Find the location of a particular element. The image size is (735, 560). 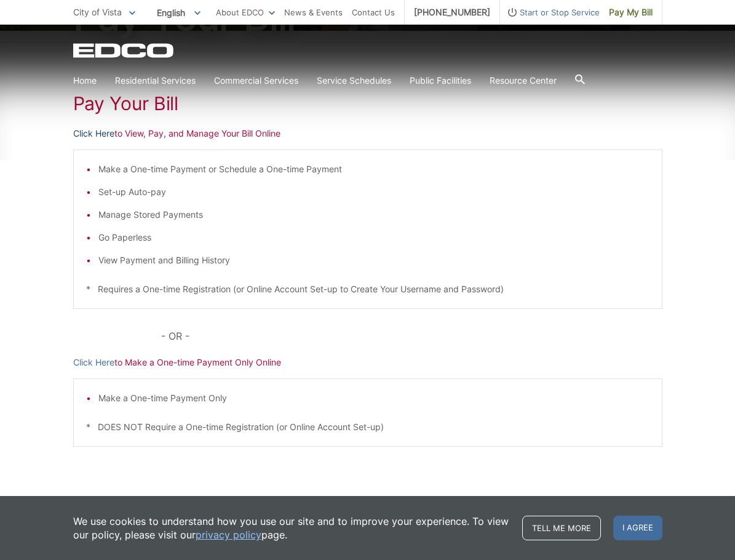

li: Make a One-time Payment Only is located at coordinates (374, 398).